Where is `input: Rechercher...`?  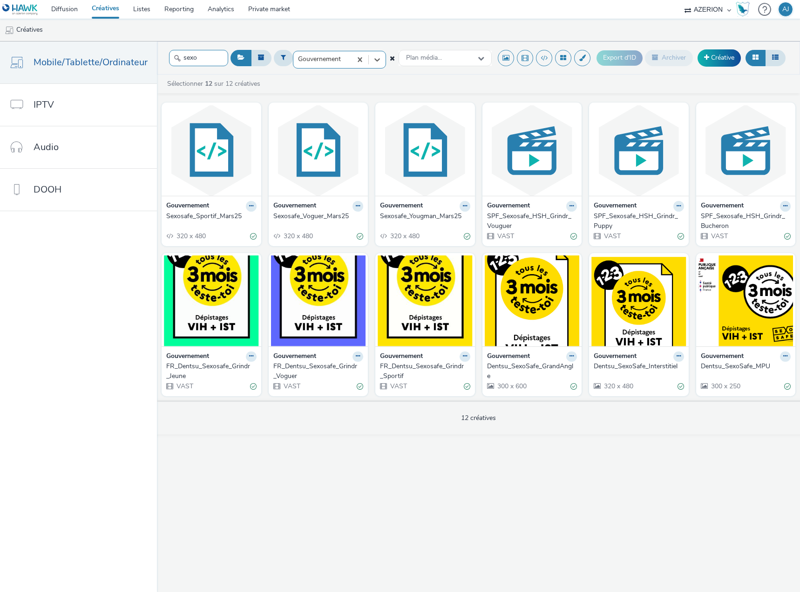 input: Rechercher... is located at coordinates (198, 58).